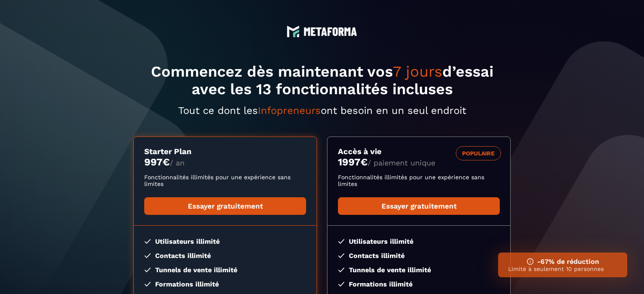 The height and width of the screenshot is (294, 644). What do you see at coordinates (563, 269) in the screenshot?
I see `p: Limité à seulement 10 personnes` at bounding box center [563, 269].